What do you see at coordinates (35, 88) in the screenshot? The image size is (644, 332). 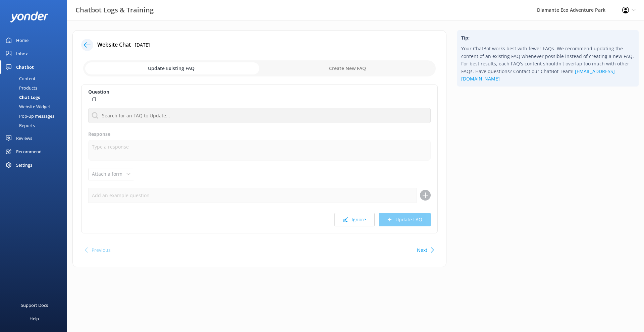 I see `a: Products` at bounding box center [35, 88].